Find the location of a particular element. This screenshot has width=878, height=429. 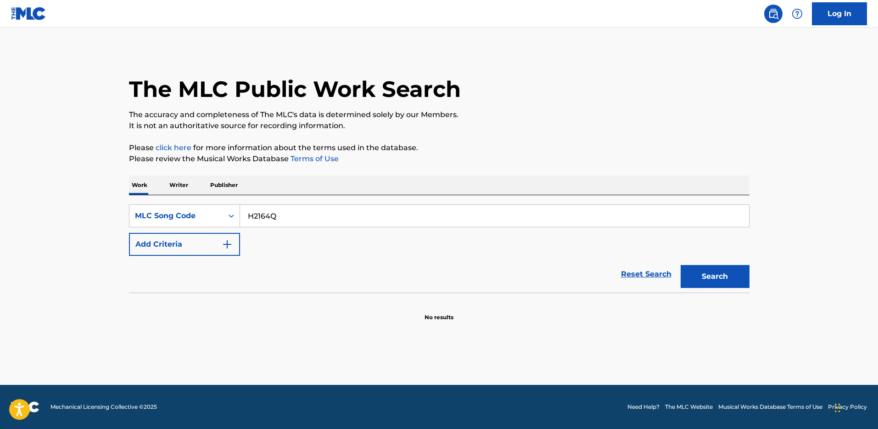

span: Mechanical Licensing Collective © 2025 is located at coordinates (104, 407).